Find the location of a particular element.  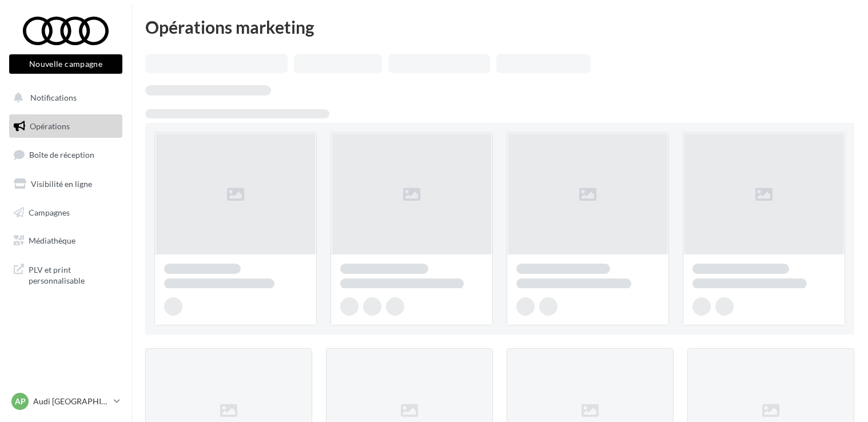

a: Opérations is located at coordinates (66, 126).